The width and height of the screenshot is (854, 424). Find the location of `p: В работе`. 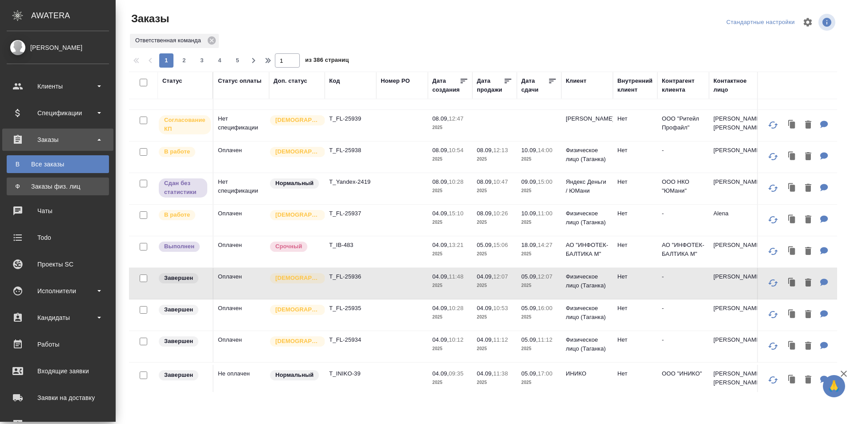

p: В работе is located at coordinates (177, 152).